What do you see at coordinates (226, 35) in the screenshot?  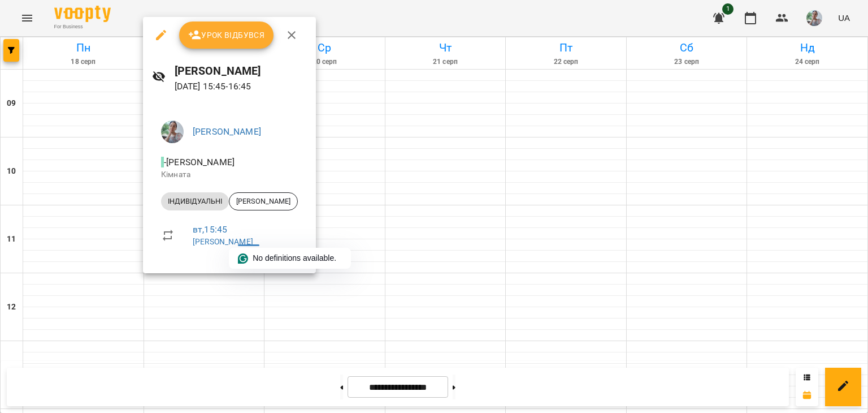 I see `span: Урок відбувся` at bounding box center [226, 35].